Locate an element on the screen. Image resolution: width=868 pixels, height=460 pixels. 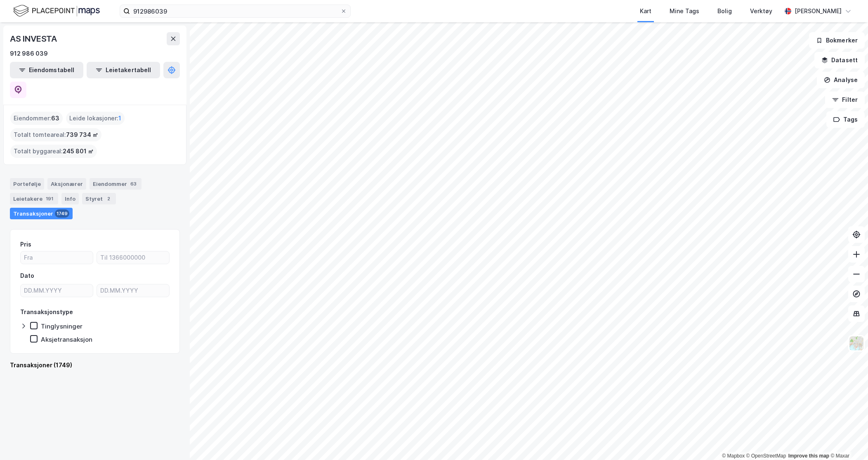
button: Datasett is located at coordinates (840, 60).